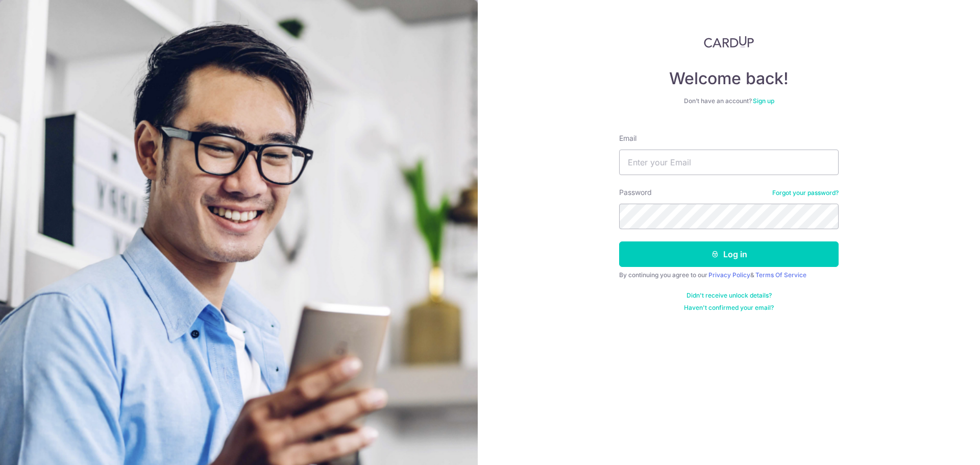  I want to click on div: By continuing you agree to our &, so click(729, 275).